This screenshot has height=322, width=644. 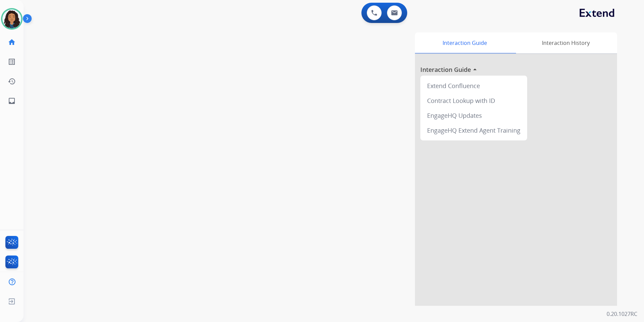 I want to click on div: Extend Confluence, so click(x=474, y=86).